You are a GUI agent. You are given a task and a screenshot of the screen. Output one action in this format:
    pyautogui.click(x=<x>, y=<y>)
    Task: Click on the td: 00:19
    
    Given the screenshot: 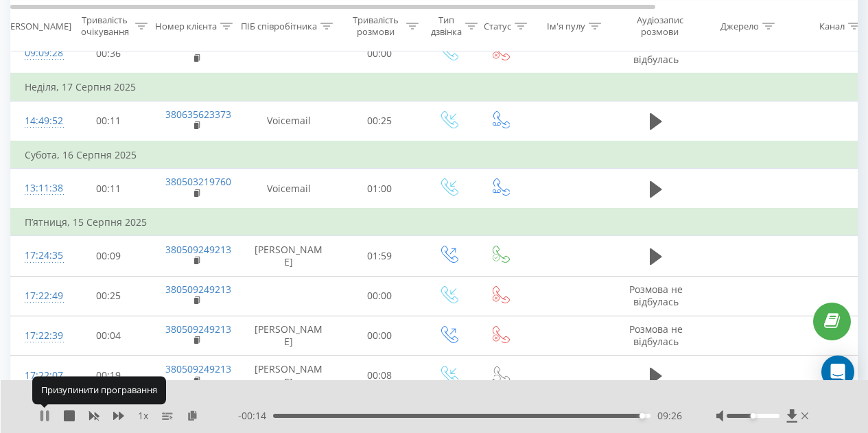 What is the action you would take?
    pyautogui.click(x=108, y=375)
    